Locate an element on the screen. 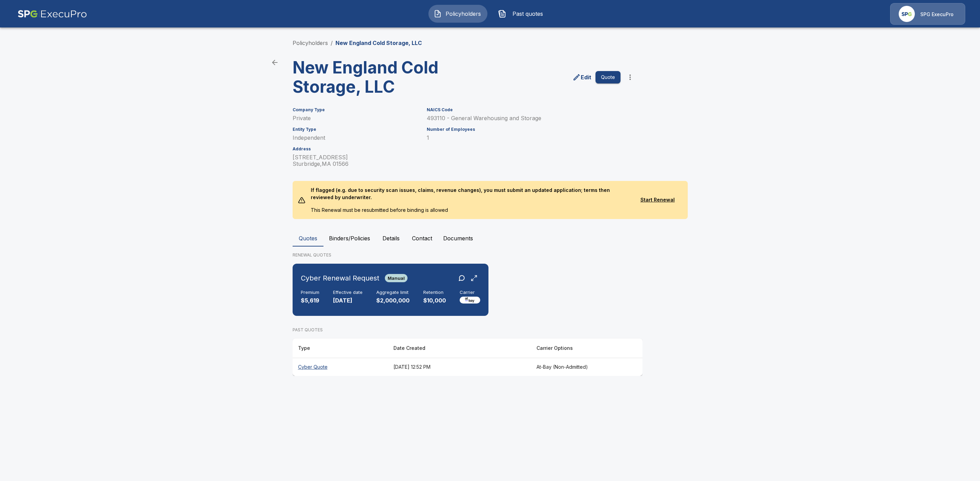 The image size is (980, 481). div: policyholder tabs is located at coordinates (490, 238).